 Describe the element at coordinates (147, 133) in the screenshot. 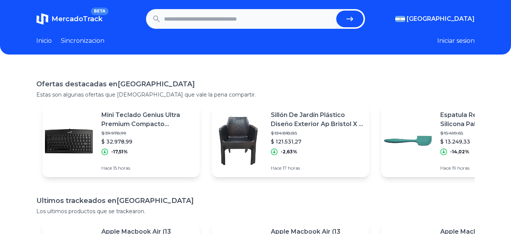

I see `p: $ 39.978,99` at that location.